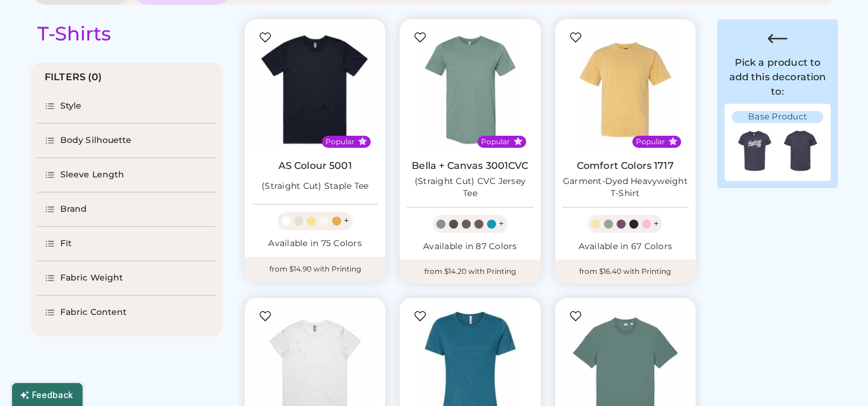 The width and height of the screenshot is (868, 406). Describe the element at coordinates (314, 186) in the screenshot. I see `div: (Straight Cut) Staple Tee` at that location.